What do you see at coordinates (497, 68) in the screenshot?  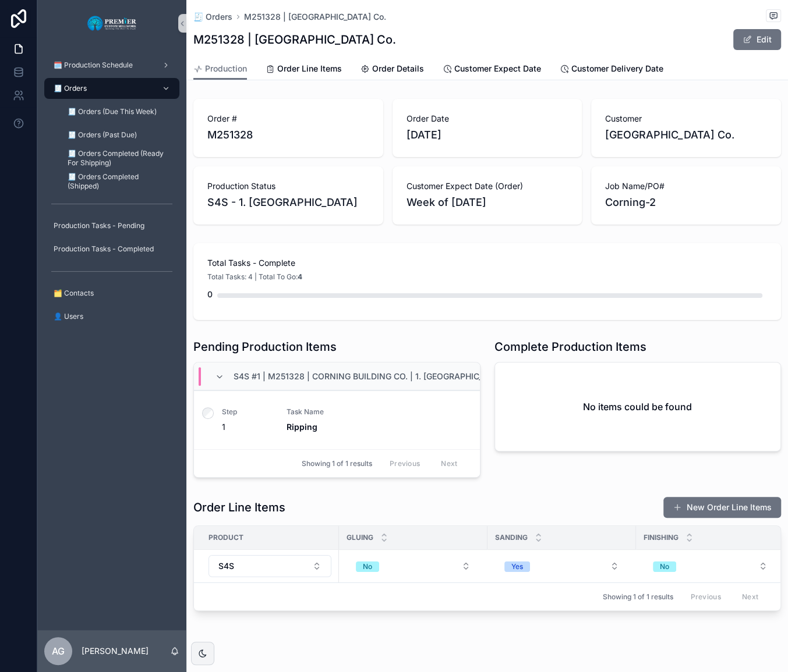 I see `span: Customer Expect Date` at bounding box center [497, 68].